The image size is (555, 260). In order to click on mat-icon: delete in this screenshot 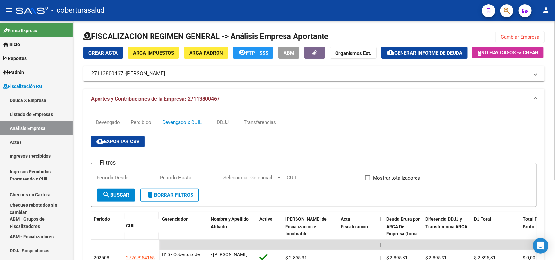, I will do `click(150, 195)`.